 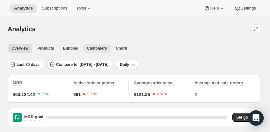 I want to click on text: -0.21%, so click(x=92, y=94).